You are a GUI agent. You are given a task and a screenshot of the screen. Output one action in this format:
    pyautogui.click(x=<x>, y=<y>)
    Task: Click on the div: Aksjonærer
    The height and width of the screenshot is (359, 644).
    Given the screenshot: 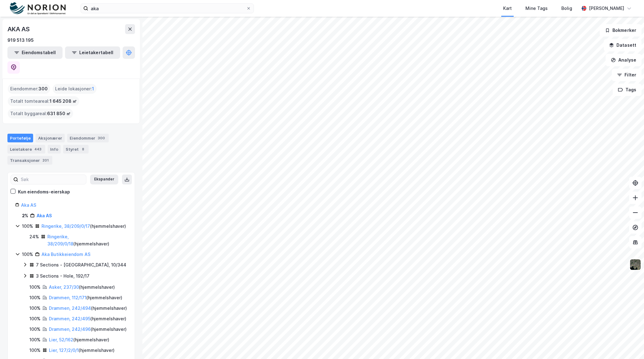 What is the action you would take?
    pyautogui.click(x=50, y=138)
    